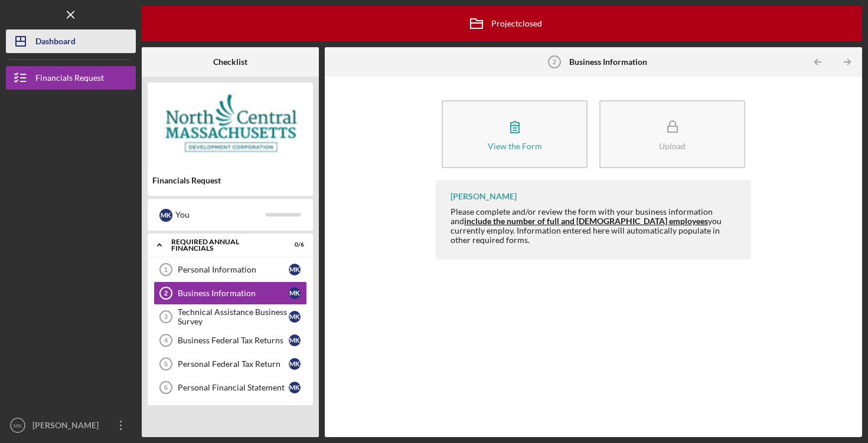 The image size is (868, 443). I want to click on button: Dashboard, so click(71, 41).